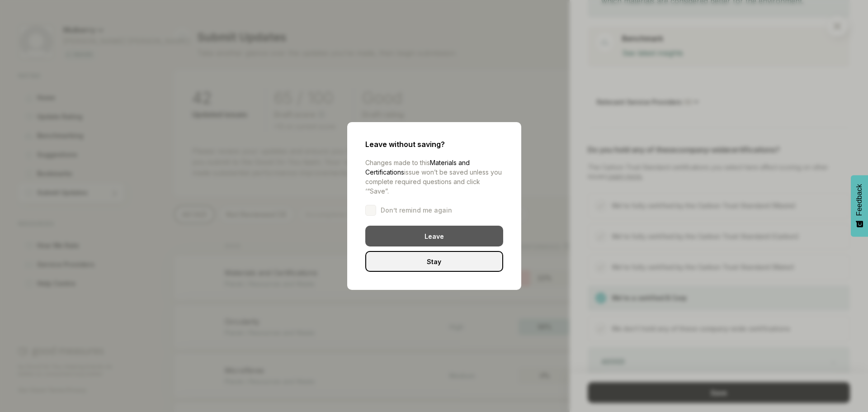 The width and height of the screenshot is (868, 412). I want to click on div: Leave, so click(434, 236).